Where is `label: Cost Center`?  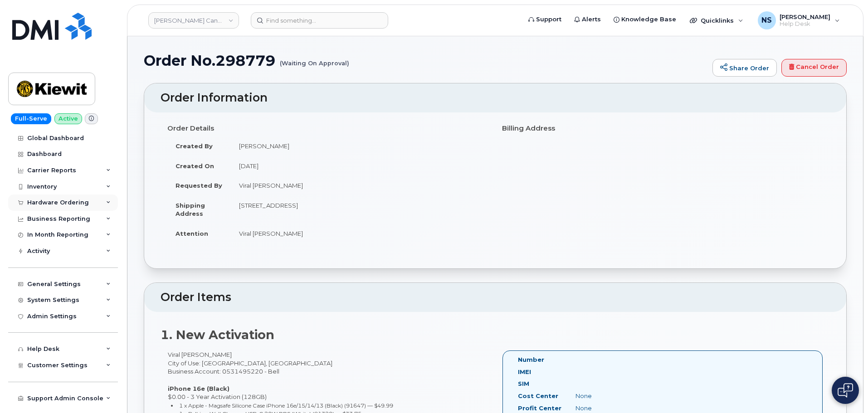
label: Cost Center is located at coordinates (538, 395).